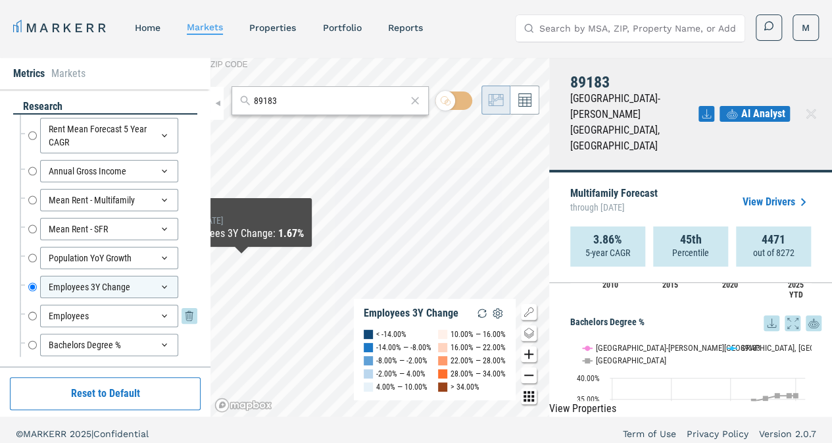 The width and height of the screenshot is (832, 443). I want to click on img: Reload Legend, so click(482, 313).